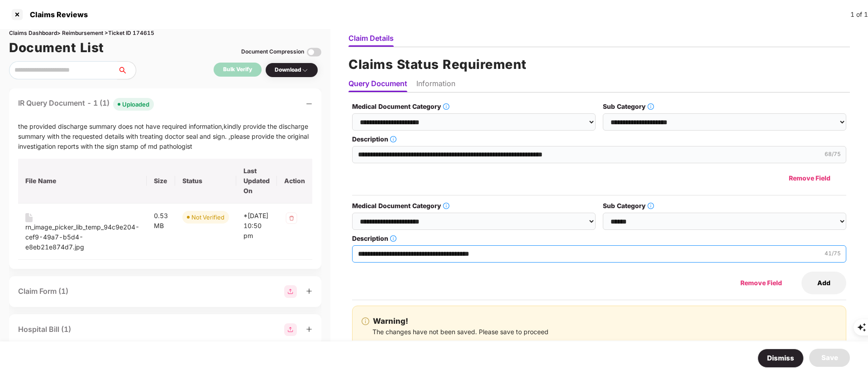 This screenshot has width=868, height=375. I want to click on div: Download, so click(292, 70).